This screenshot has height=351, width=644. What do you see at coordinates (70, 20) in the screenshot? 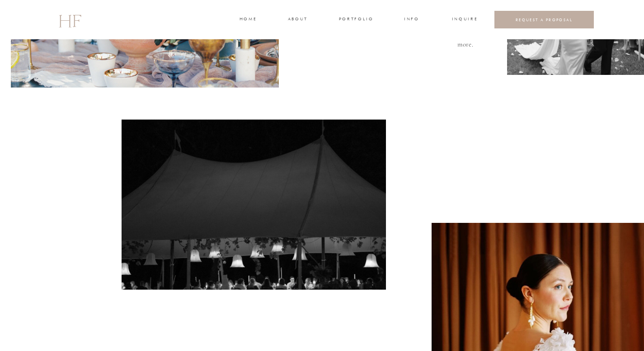
I see `h2: HF` at bounding box center [70, 20].